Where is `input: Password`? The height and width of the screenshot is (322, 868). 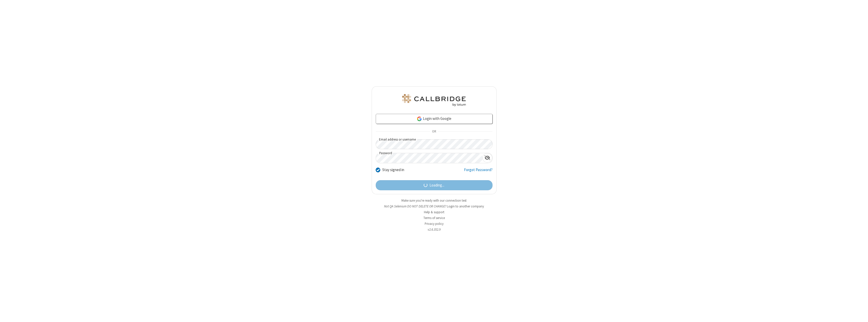 input: Password is located at coordinates (429, 158).